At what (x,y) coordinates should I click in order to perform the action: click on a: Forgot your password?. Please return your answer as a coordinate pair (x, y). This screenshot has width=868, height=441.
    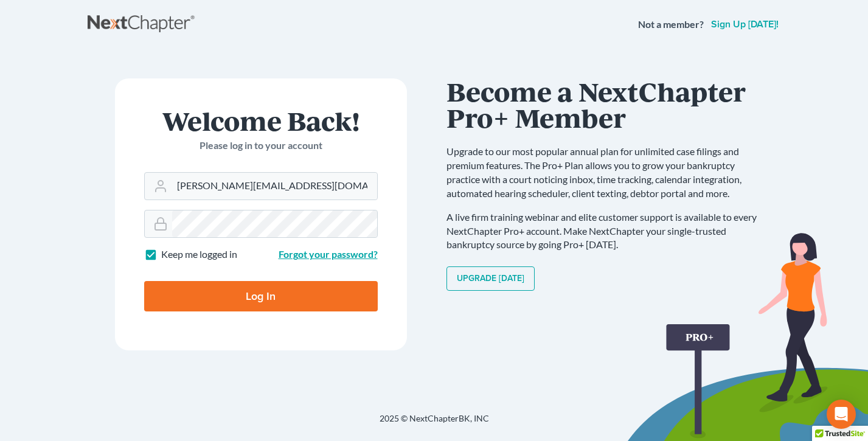
    Looking at the image, I should click on (328, 254).